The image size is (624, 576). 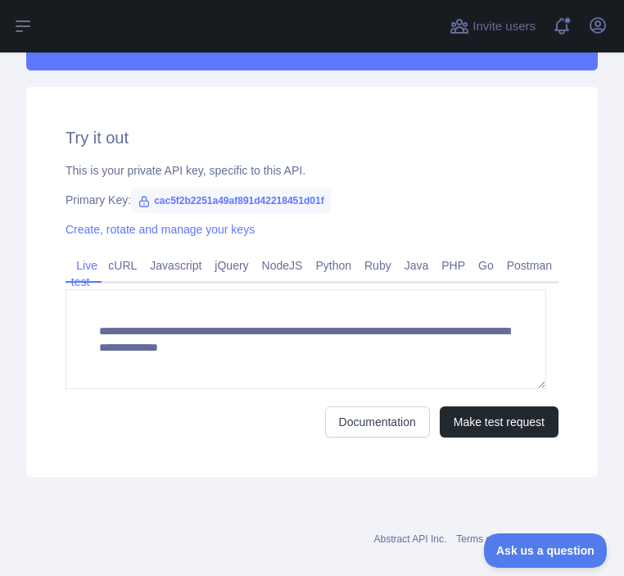 I want to click on button: Make test request, so click(x=499, y=422).